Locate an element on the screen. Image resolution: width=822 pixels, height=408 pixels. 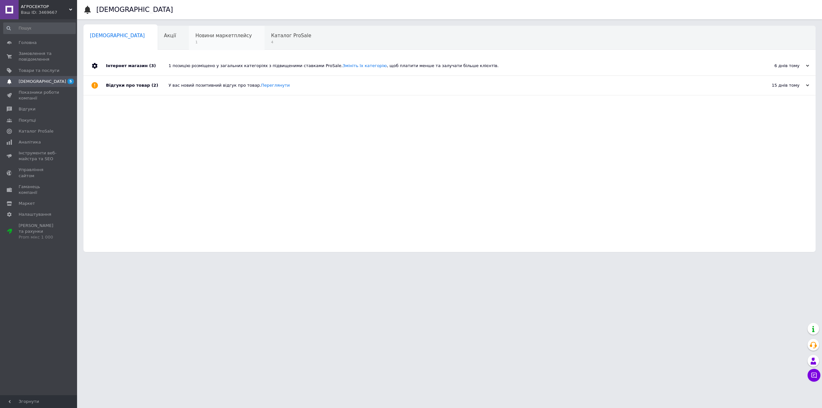
div: 1 позицію розміщено у загальних категоріях з підвищеними ставками ProSale. , щоб платити менше та... is located at coordinates (456, 66).